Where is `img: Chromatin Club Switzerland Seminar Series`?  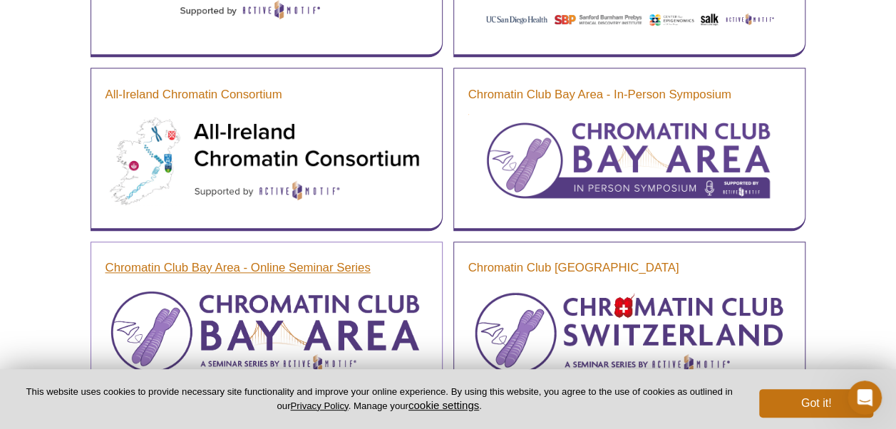
img: Chromatin Club Switzerland Seminar Series is located at coordinates (629, 334).